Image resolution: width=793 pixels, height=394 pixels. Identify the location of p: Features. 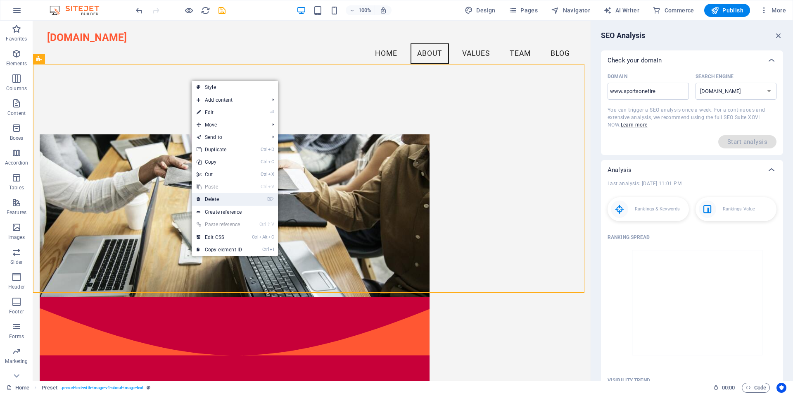
(17, 212).